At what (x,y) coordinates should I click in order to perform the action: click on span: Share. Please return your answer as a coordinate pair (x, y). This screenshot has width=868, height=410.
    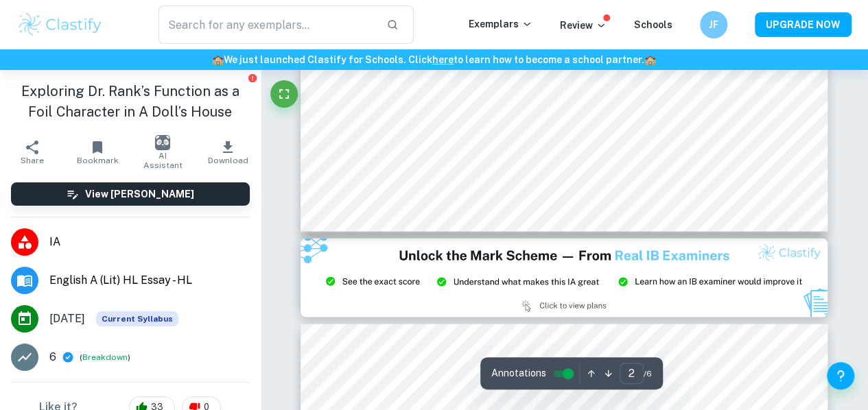
    Looking at the image, I should click on (32, 161).